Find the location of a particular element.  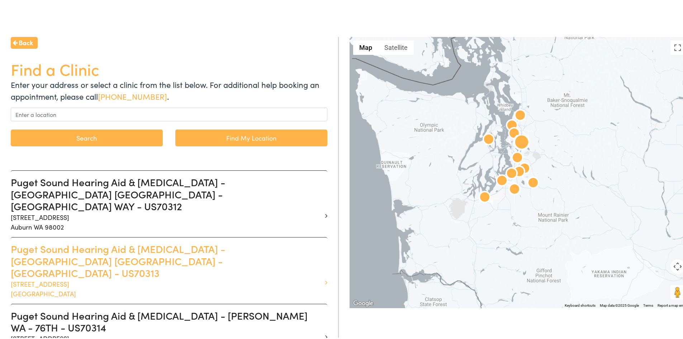

span: Back is located at coordinates (26, 41).